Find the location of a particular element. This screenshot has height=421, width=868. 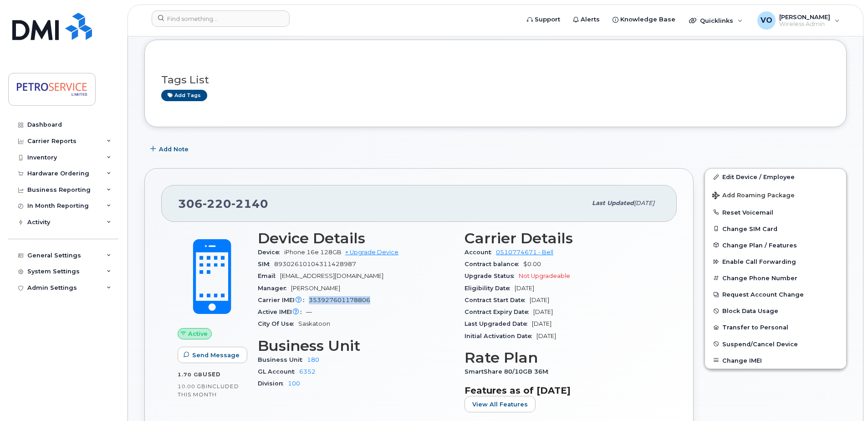

span: Suspend/Cancel Device is located at coordinates (760, 344).